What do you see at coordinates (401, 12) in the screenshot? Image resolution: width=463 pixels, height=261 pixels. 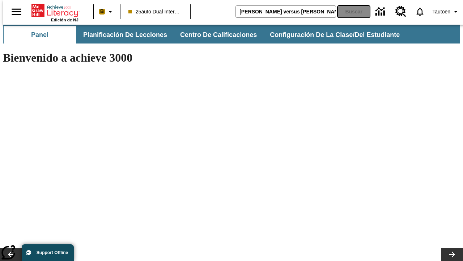 I see `a: Centro de recursos, Se abrirá en una pestaña nueva.` at bounding box center [401, 12].